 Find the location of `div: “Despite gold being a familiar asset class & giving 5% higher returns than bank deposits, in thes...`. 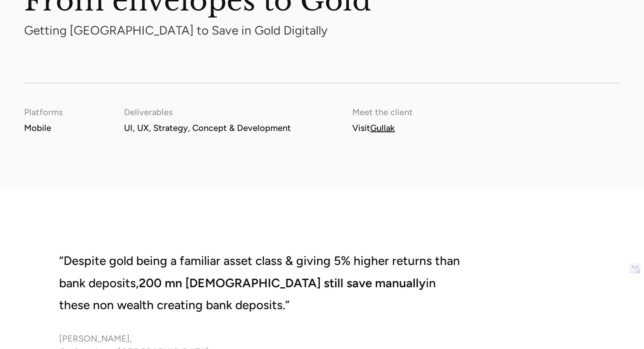

div: “Despite gold being a familiar asset class & giving 5% higher returns than bank deposits, in thes... is located at coordinates (261, 283).